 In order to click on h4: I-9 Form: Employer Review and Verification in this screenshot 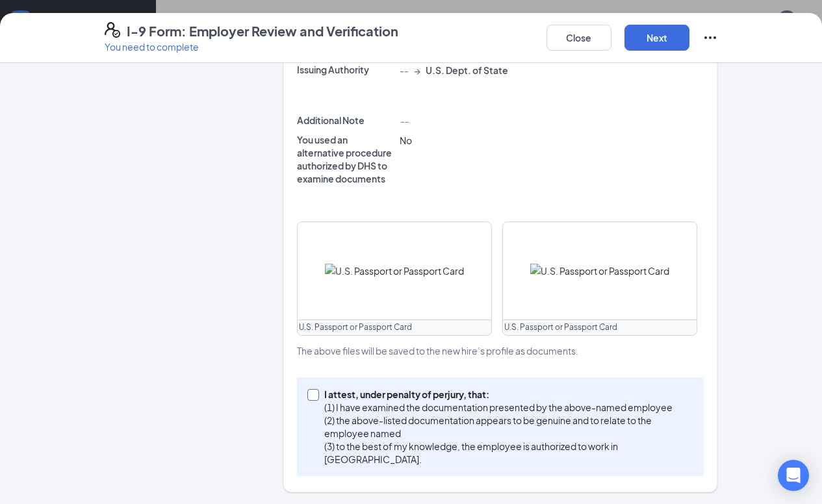, I will do `click(262, 31)`.